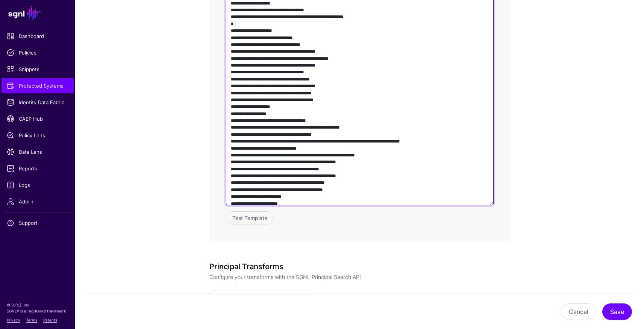  I want to click on button: Save, so click(617, 311).